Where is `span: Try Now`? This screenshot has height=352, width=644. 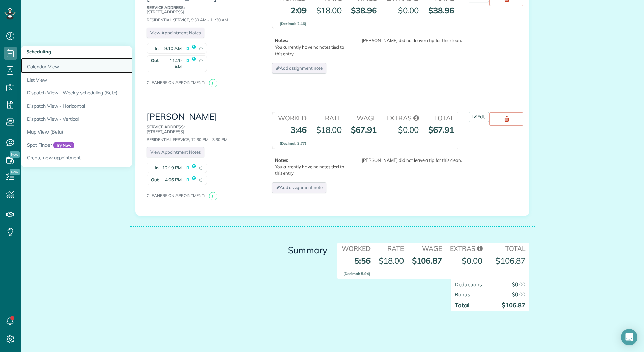 span: Try Now is located at coordinates (64, 145).